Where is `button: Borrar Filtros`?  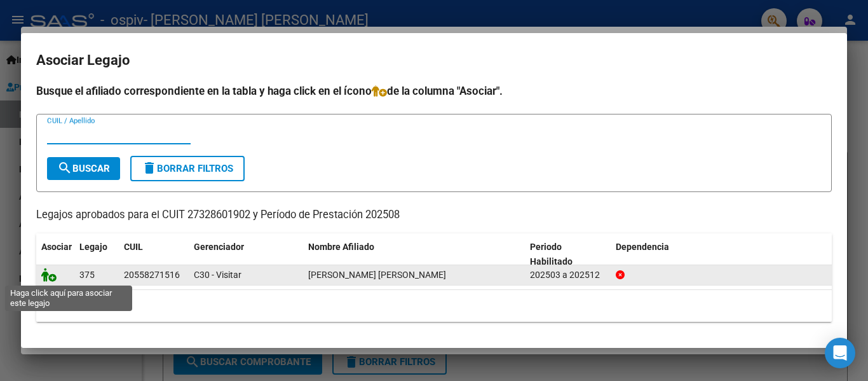
button: Borrar Filtros is located at coordinates (187, 169).